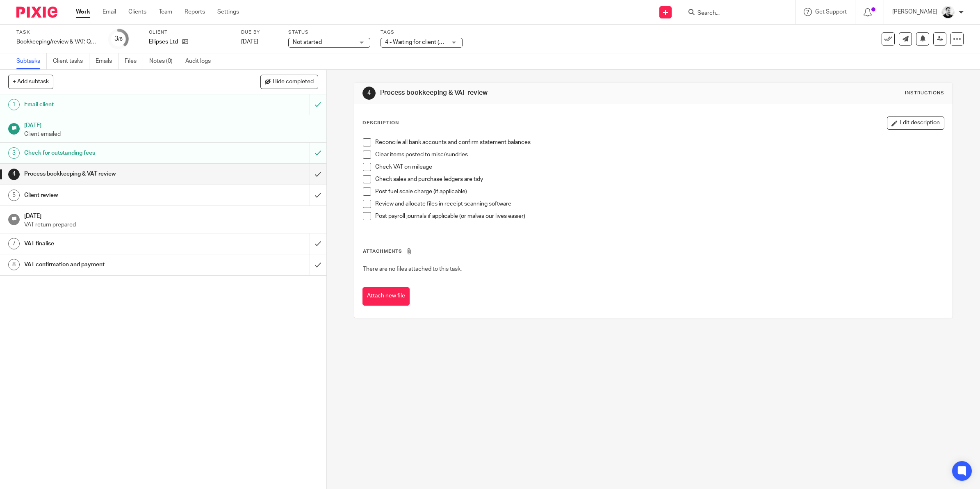 This screenshot has width=980, height=489. I want to click on p: Review and allocate files in receipt scanning software, so click(659, 204).